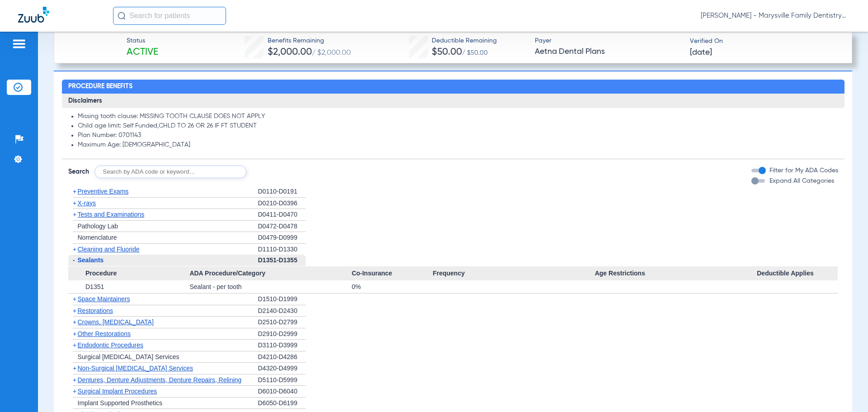 The width and height of the screenshot is (868, 412). Describe the element at coordinates (109, 250) in the screenshot. I see `span: Cleaning and Fluoride` at that location.